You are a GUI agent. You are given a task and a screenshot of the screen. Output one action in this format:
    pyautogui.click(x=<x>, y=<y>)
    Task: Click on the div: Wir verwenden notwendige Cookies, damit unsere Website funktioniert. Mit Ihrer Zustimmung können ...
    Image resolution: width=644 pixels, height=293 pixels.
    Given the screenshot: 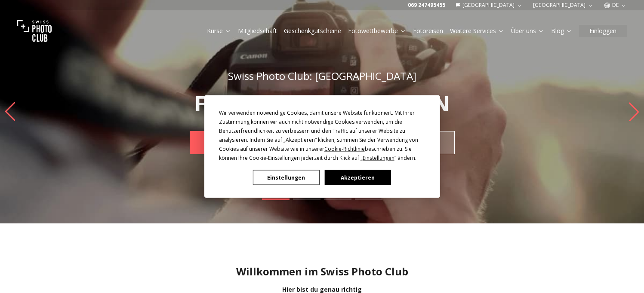 What is the action you would take?
    pyautogui.click(x=322, y=136)
    